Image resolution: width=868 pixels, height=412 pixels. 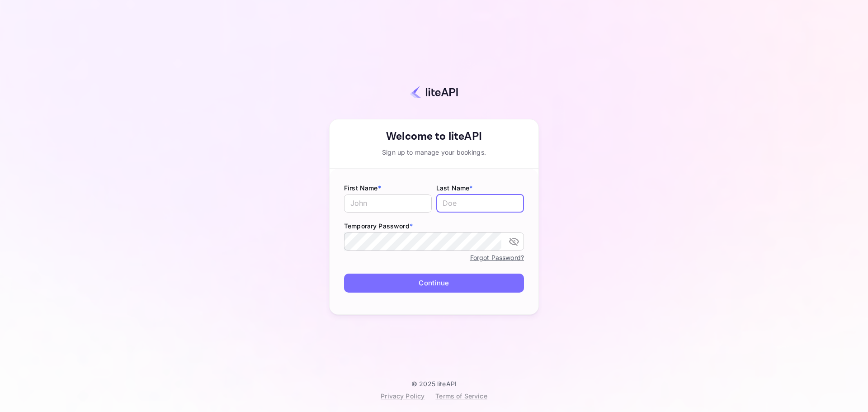 What do you see at coordinates (434, 283) in the screenshot?
I see `button: Continue` at bounding box center [434, 283].